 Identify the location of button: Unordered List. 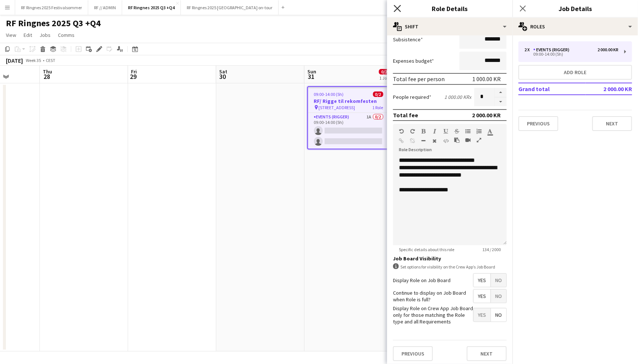
(468, 131).